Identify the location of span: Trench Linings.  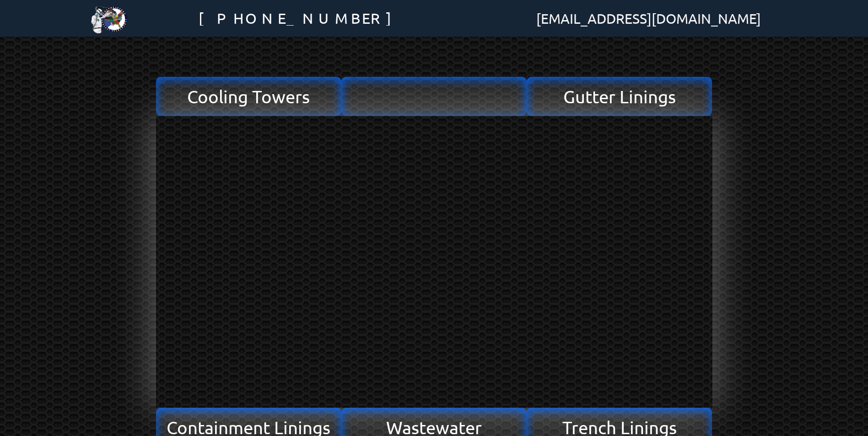
(619, 427).